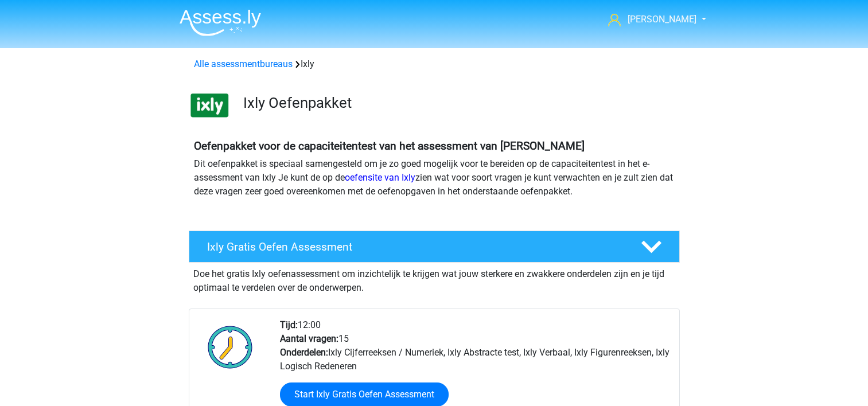  Describe the element at coordinates (304, 352) in the screenshot. I see `b: Onderdelen:` at that location.